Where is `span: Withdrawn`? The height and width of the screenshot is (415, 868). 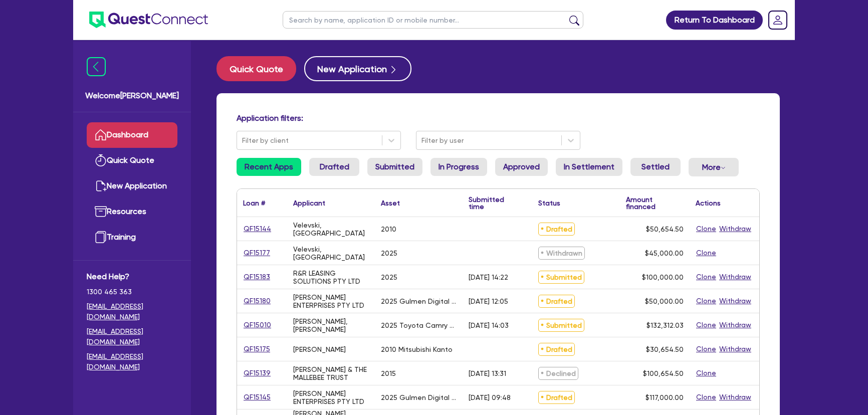
span: Withdrawn is located at coordinates (561, 253).